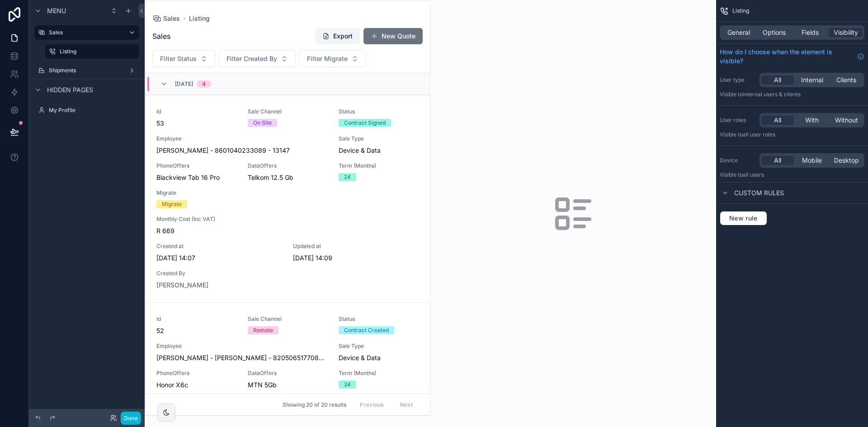  What do you see at coordinates (792, 56) in the screenshot?
I see `a: How do I choose when the element is visible?` at bounding box center [792, 56].